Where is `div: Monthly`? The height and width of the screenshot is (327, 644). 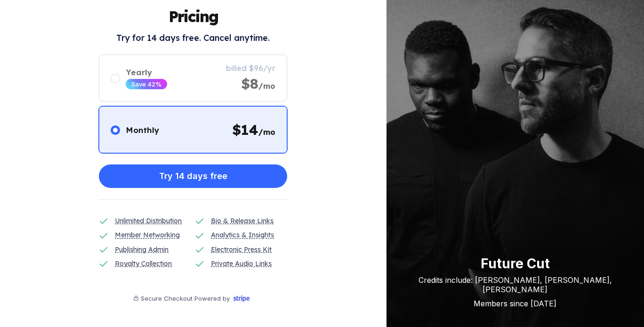 div: Monthly is located at coordinates (142, 130).